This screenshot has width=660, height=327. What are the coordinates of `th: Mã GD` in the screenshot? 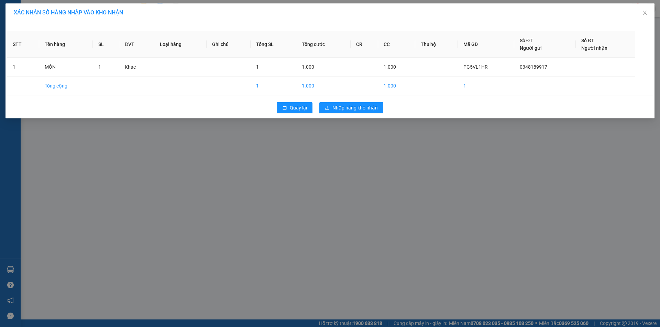 It's located at (486, 44).